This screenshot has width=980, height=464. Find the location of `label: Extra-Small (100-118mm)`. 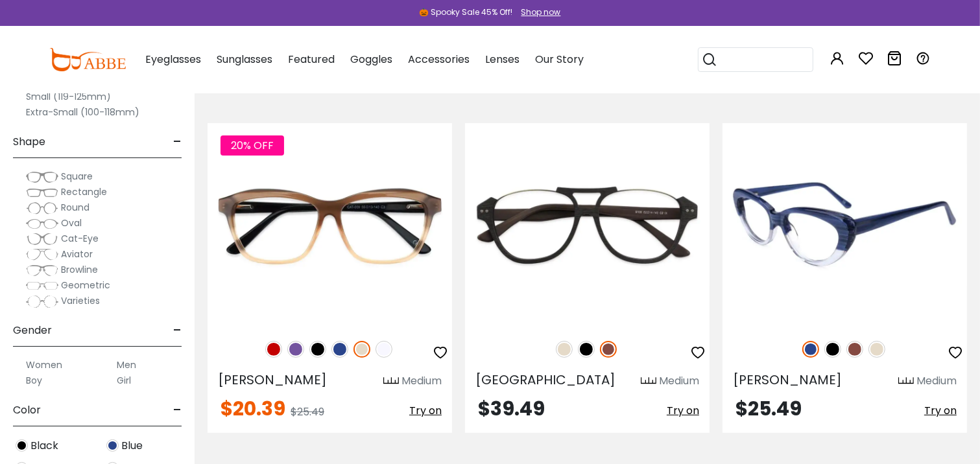

label: Extra-Small (100-118mm) is located at coordinates (82, 112).